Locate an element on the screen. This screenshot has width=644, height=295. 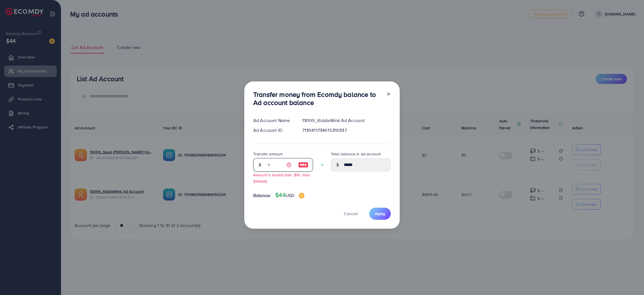
span: Apply is located at coordinates (380, 213).